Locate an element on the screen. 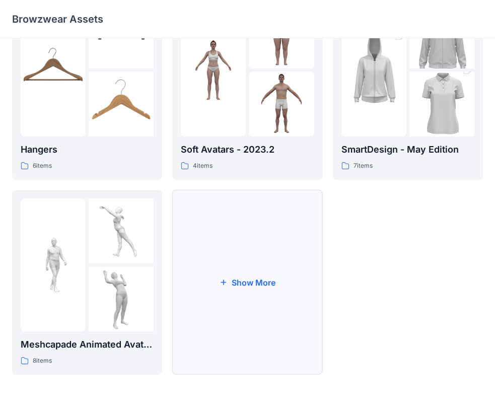  p: Meshcapade Animated Avatars is located at coordinates (87, 344).